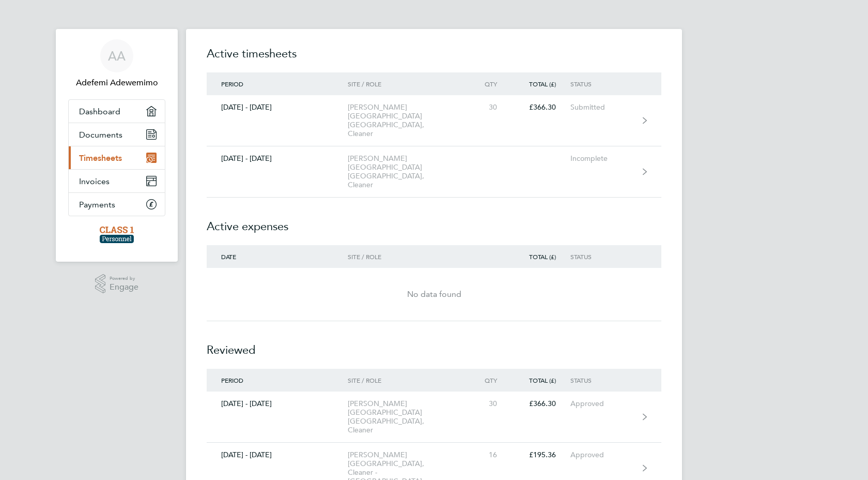  Describe the element at coordinates (117, 83) in the screenshot. I see `span: Adefemi Adewemimo` at that location.